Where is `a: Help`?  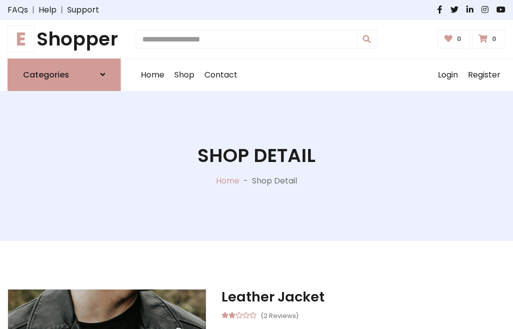
a: Help is located at coordinates (48, 10).